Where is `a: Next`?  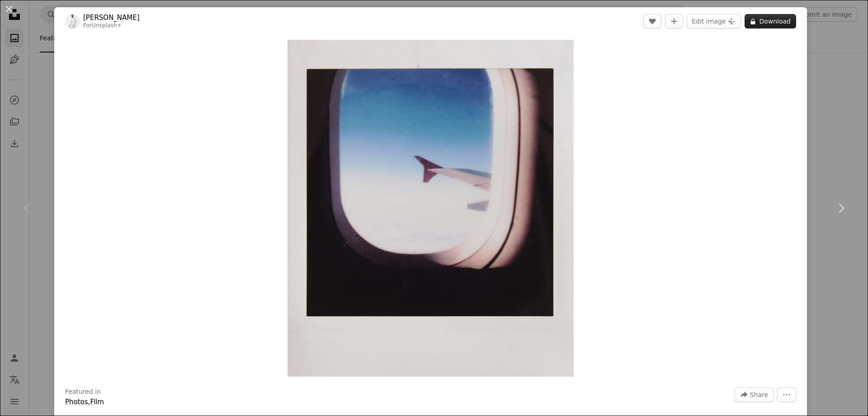
a: Next is located at coordinates (841, 208).